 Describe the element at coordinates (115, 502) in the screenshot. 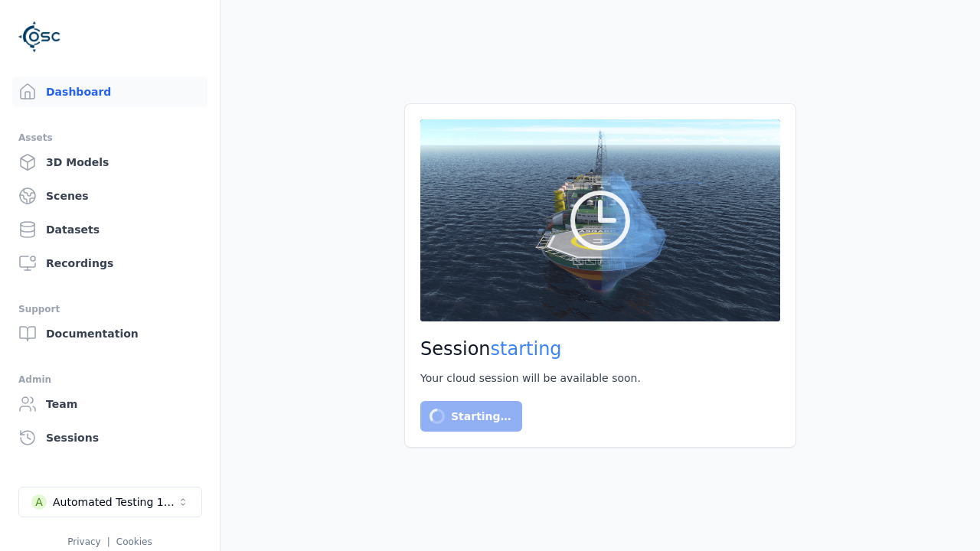

I see `div: Automated Testing 1 - Playwright` at that location.